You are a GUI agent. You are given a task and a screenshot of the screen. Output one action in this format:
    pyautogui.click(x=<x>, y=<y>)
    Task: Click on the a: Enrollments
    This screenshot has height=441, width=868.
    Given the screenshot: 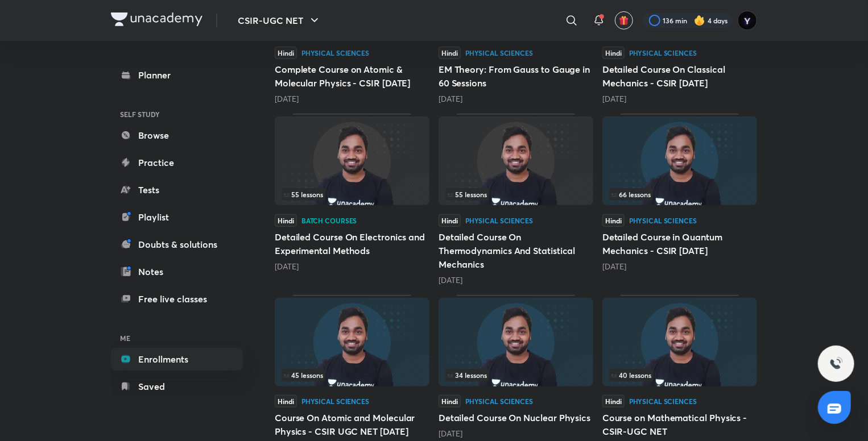 What is the action you would take?
    pyautogui.click(x=177, y=359)
    